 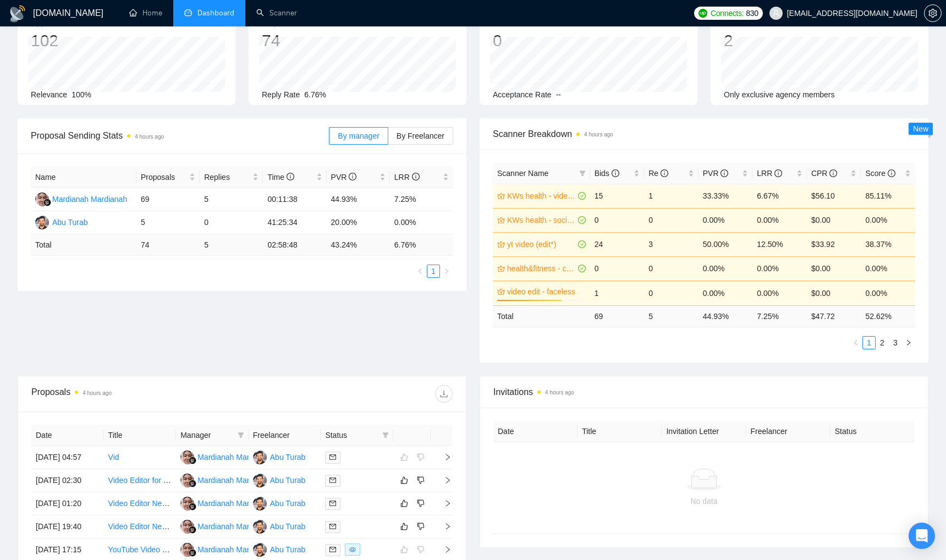 I want to click on span: Bids, so click(x=606, y=173).